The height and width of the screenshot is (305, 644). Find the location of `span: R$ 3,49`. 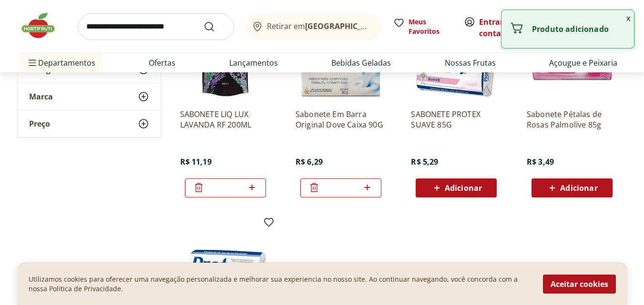

span: R$ 3,49 is located at coordinates (540, 162).